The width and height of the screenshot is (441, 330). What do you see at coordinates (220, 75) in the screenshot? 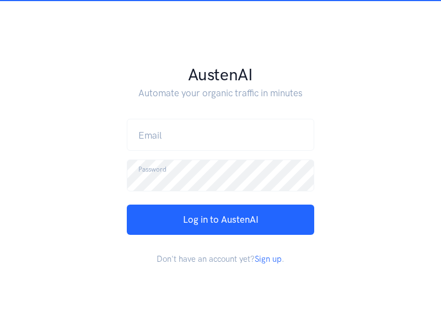
I see `h1: AustenAI` at bounding box center [220, 75].